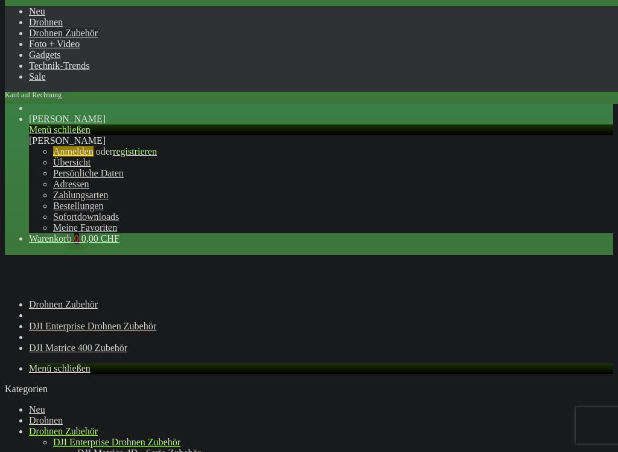  Describe the element at coordinates (45, 54) in the screenshot. I see `a: Gadgets` at that location.